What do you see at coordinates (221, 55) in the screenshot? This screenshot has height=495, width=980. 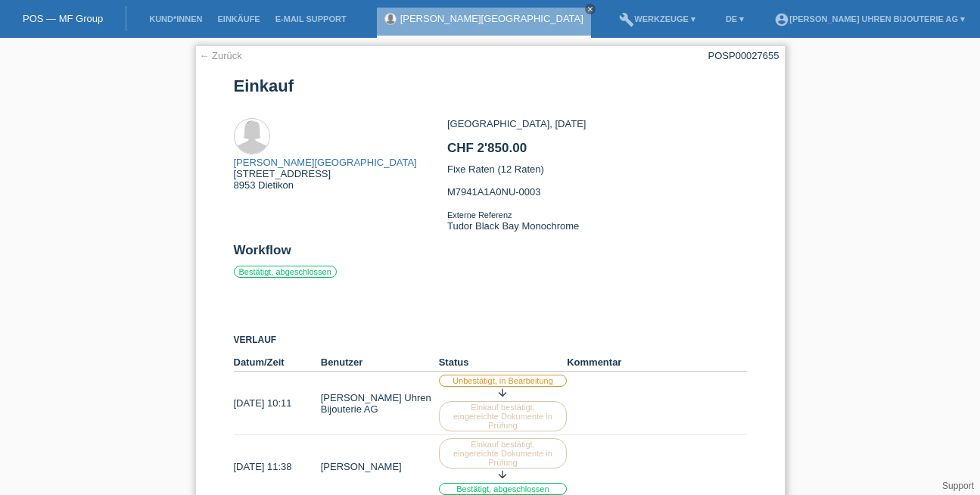 I see `a: ← Zurück` at bounding box center [221, 55].